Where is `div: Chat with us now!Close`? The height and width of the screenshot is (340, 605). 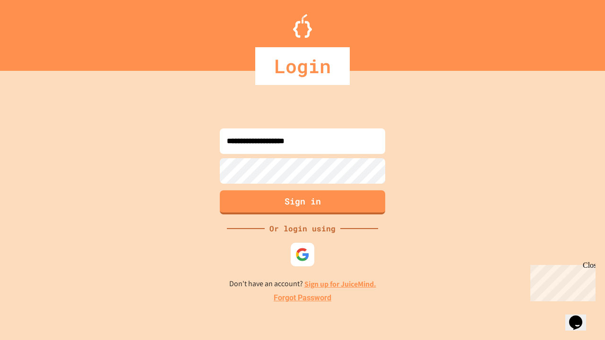
div: Chat with us now!Close is located at coordinates (35, 32).